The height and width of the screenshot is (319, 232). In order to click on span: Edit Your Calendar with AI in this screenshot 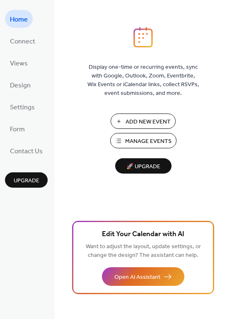, I will do `click(143, 235)`.